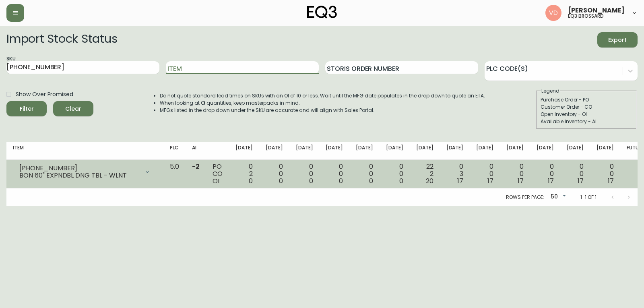 Image resolution: width=644 pixels, height=308 pixels. Describe the element at coordinates (586, 16) in the screenshot. I see `h5: eq3 brossard` at that location.